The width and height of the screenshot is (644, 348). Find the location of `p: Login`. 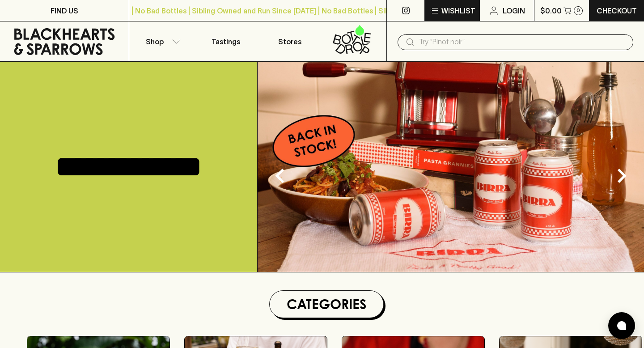

p: Login is located at coordinates (514, 11).